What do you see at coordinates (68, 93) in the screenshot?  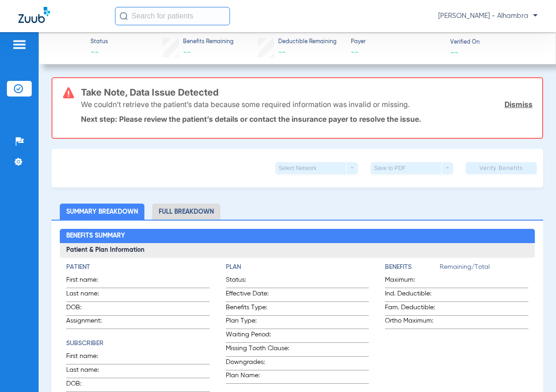 I see `img: error-icon` at bounding box center [68, 93].